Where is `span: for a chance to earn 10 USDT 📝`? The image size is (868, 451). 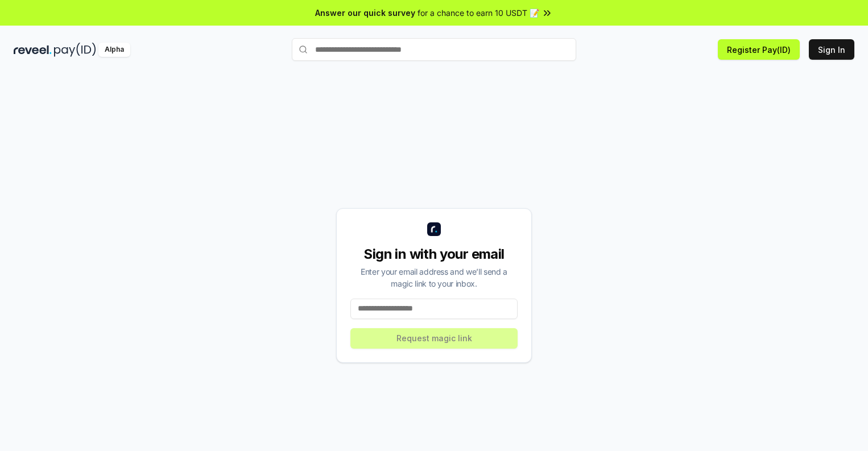
span: for a chance to earn 10 USDT 📝 is located at coordinates (479, 13).